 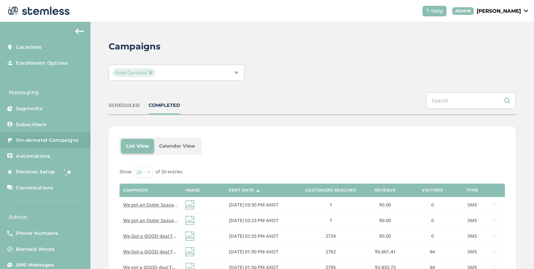 What do you see at coordinates (259, 236) in the screenshot?
I see `label: 09/04/2025 02:55 PM AKDT` at bounding box center [259, 236].